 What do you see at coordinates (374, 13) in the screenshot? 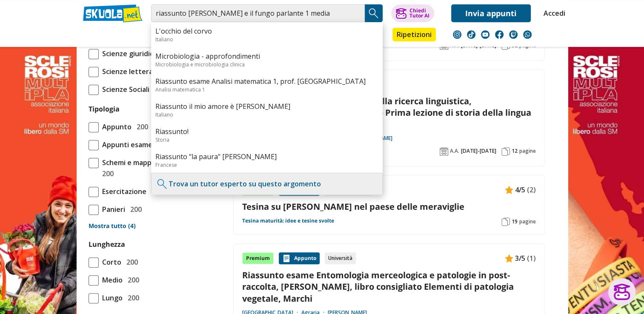
I see `img: Cerca appunti, riassunti o versioni` at bounding box center [374, 13].